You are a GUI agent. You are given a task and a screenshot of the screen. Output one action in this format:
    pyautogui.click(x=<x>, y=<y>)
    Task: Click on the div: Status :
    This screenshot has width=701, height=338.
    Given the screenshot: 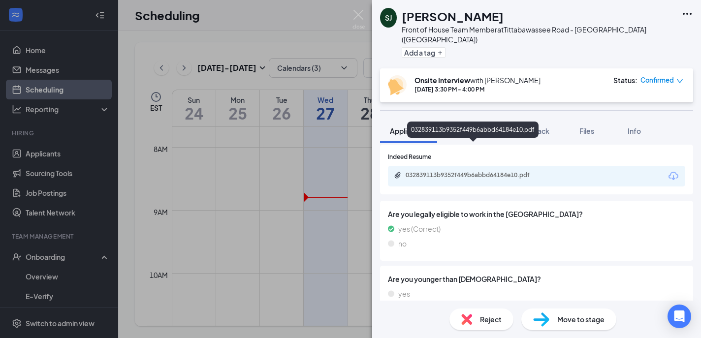 What is the action you would take?
    pyautogui.click(x=626, y=80)
    